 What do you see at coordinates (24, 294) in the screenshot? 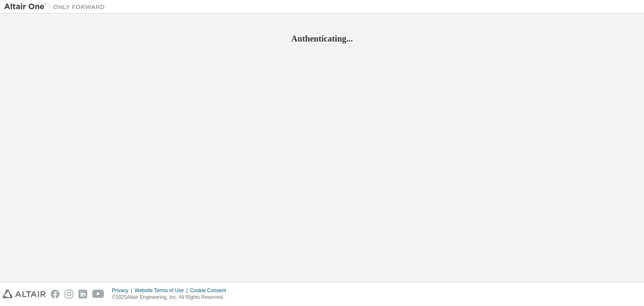
I see `img: altair_logo.svg` at bounding box center [24, 294].